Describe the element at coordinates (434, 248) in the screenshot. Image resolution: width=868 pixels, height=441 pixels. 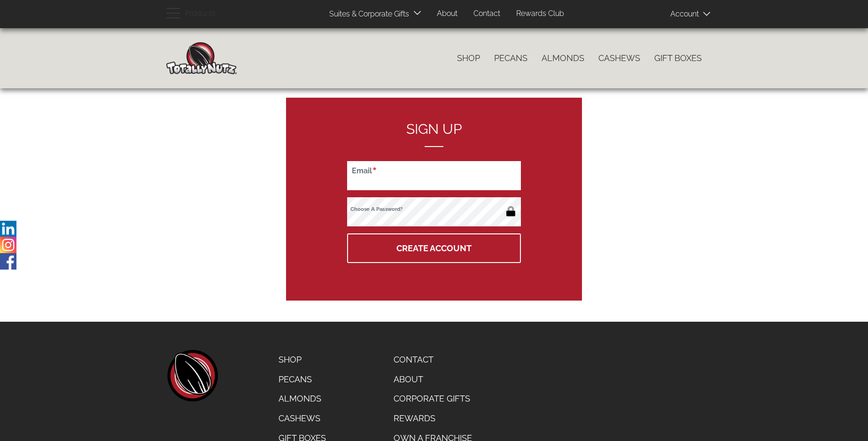
I see `button: Create Account` at that location.